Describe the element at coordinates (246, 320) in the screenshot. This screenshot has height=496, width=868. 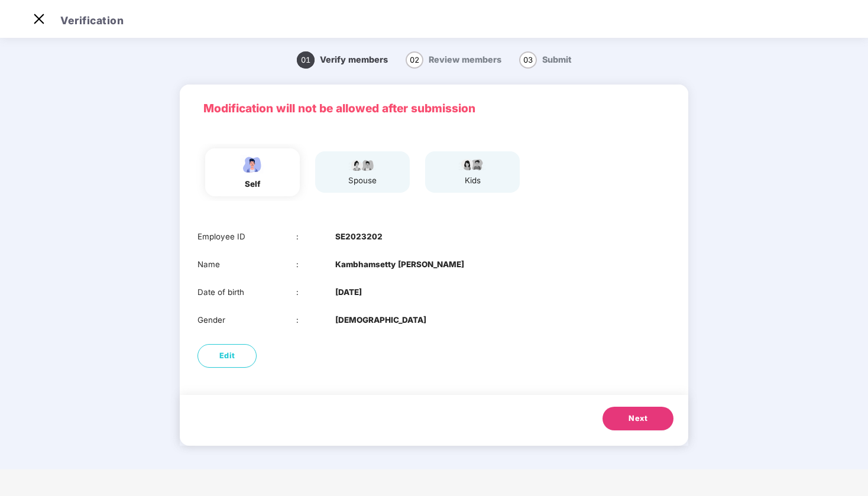
I see `div: Gender` at that location.